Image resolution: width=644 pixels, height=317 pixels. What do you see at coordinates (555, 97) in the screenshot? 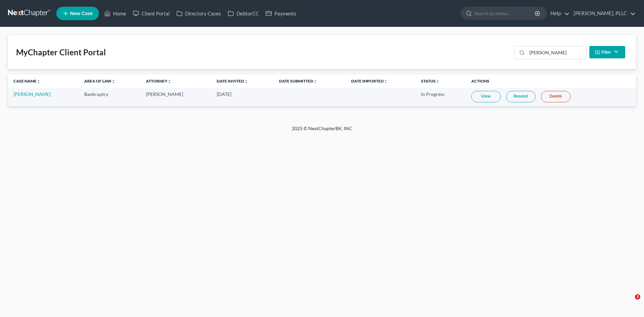
I see `a: Delete` at bounding box center [555, 97].